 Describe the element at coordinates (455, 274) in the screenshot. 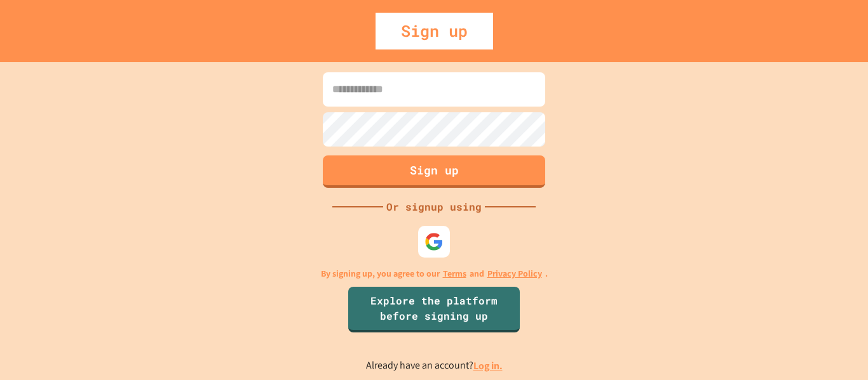

I see `a: Terms` at that location.